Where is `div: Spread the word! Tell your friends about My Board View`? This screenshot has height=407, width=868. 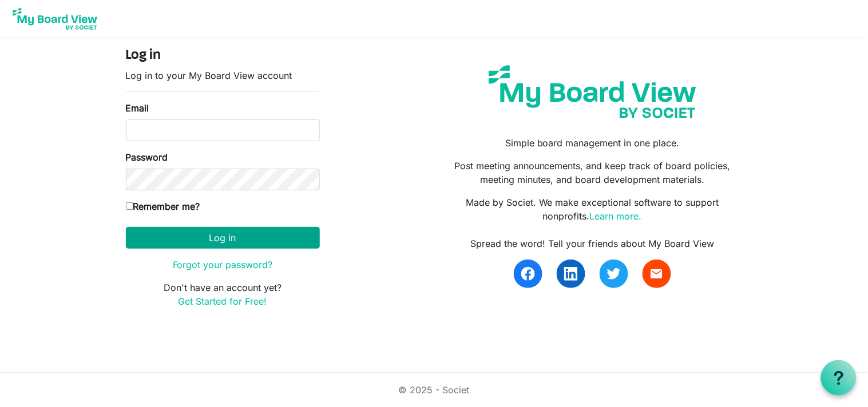 div: Spread the word! Tell your friends about My Board View is located at coordinates (592, 244).